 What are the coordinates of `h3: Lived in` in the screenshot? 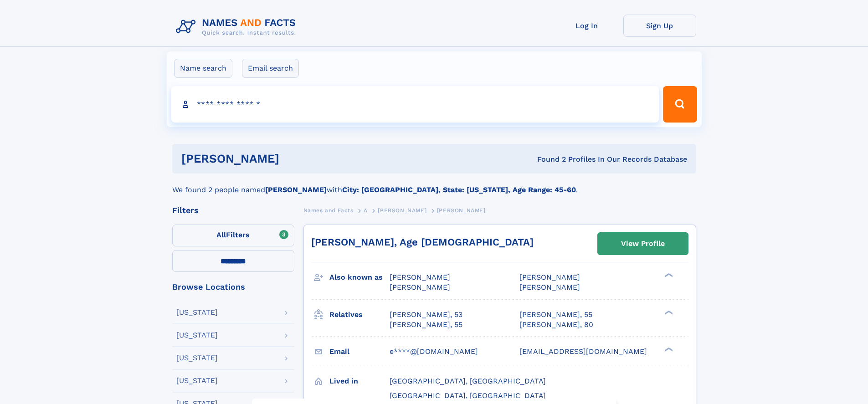 It's located at (360, 381).